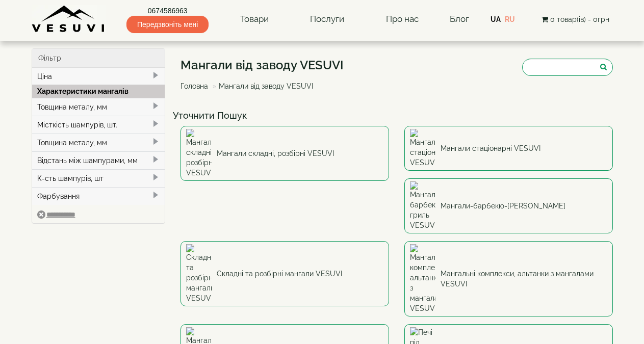  I want to click on img: Мангали складні, розбірні VESUVI, so click(199, 153).